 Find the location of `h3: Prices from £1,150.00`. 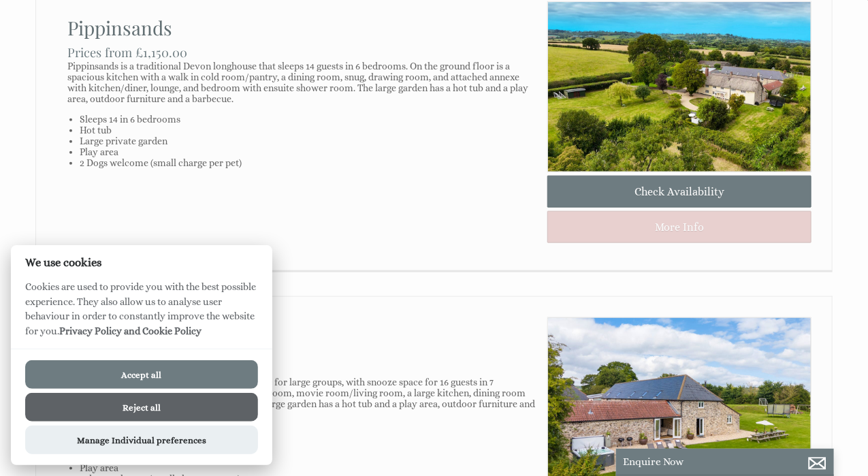

h3: Prices from £1,150.00 is located at coordinates (302, 51).